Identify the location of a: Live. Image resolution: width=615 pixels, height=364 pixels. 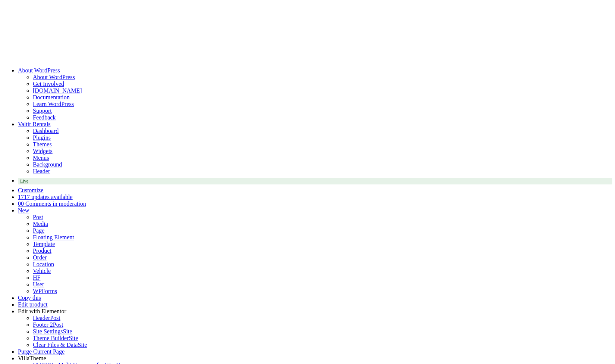
(315, 181).